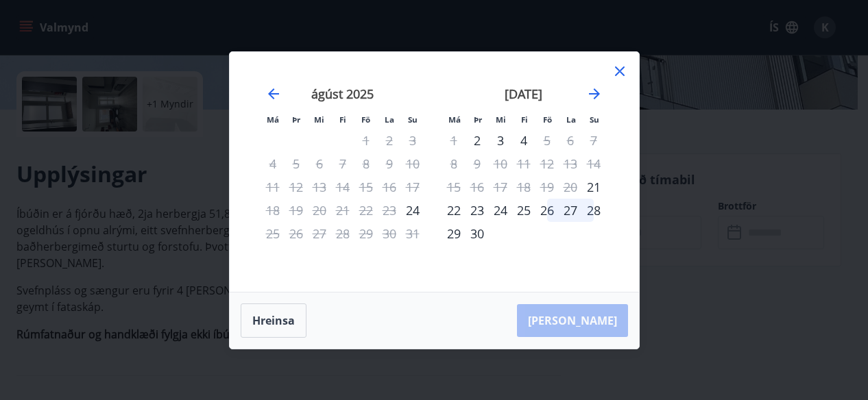  What do you see at coordinates (477, 187) in the screenshot?
I see `td: Not available. þriðjudagur, 16. september 2025` at bounding box center [477, 187].